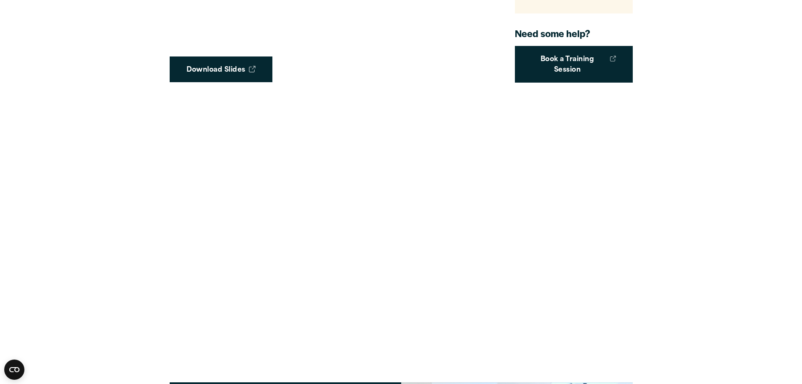  I want to click on a: Book a Training Session, so click(574, 64).